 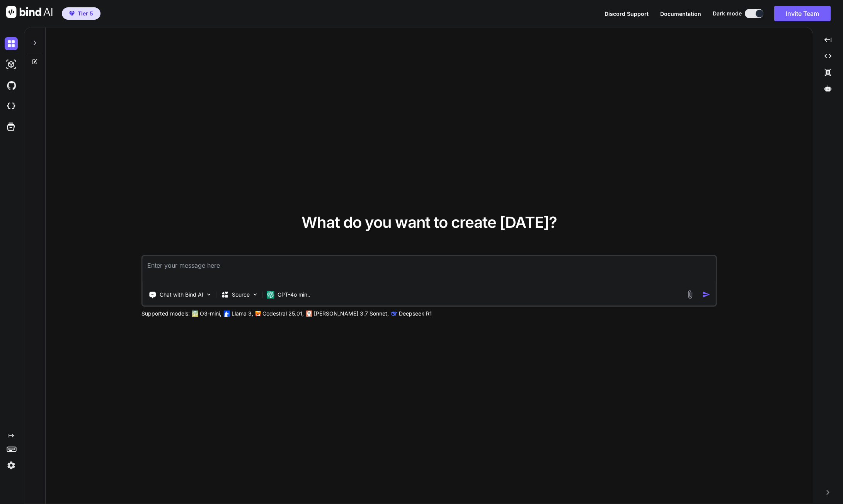 What do you see at coordinates (181, 295) in the screenshot?
I see `p: Chat with Bind AI` at bounding box center [181, 295].